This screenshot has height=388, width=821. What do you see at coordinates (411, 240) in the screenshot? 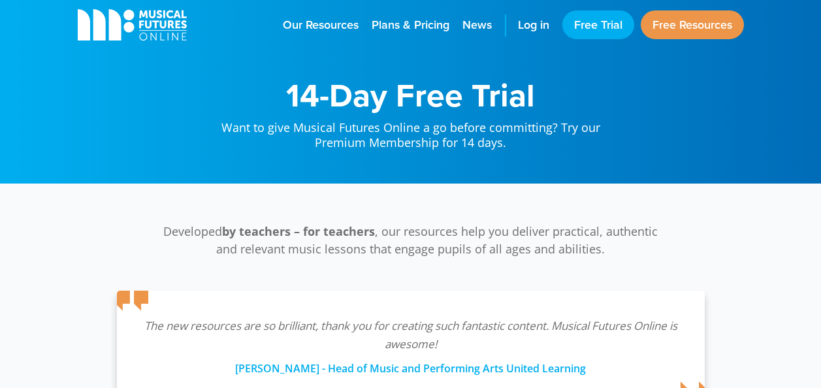
I see `p: Developed , our resources help you deliver practical, authentic and relevant music lessons that e...` at bounding box center [411, 240].